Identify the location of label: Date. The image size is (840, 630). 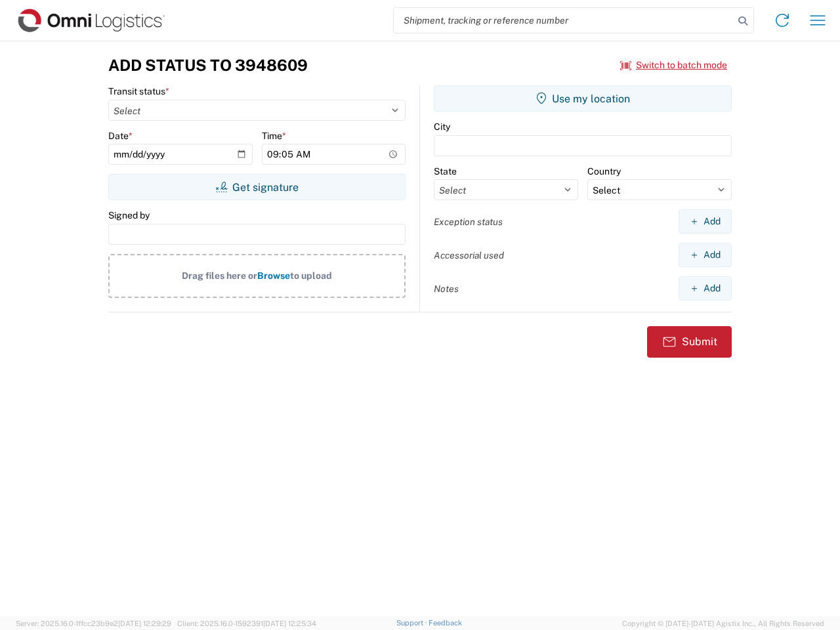
(120, 136).